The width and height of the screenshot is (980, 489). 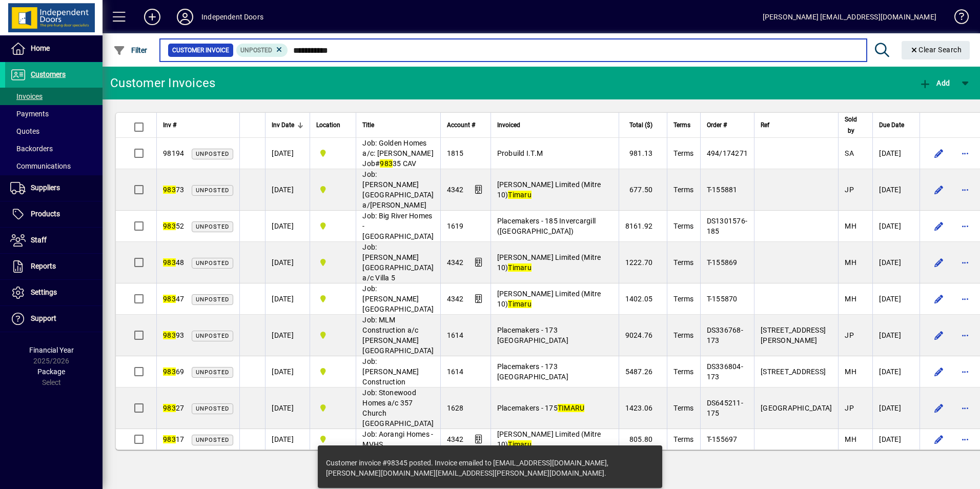 What do you see at coordinates (856, 125) in the screenshot?
I see `div: Sold by` at bounding box center [856, 125].